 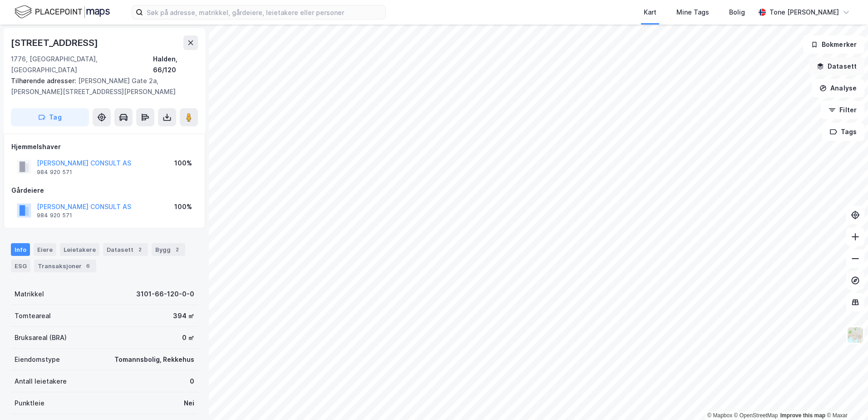 I want to click on div: 3101-66-120-0-0, so click(x=165, y=294).